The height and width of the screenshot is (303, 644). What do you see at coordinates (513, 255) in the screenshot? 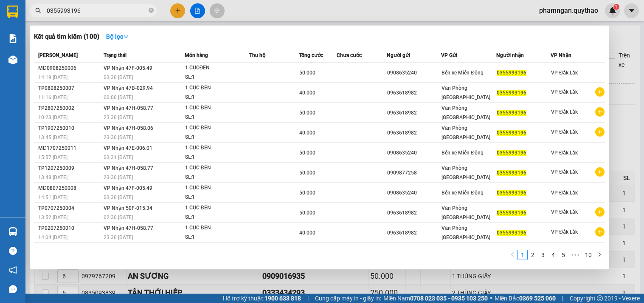
I see `button: left` at bounding box center [513, 255].